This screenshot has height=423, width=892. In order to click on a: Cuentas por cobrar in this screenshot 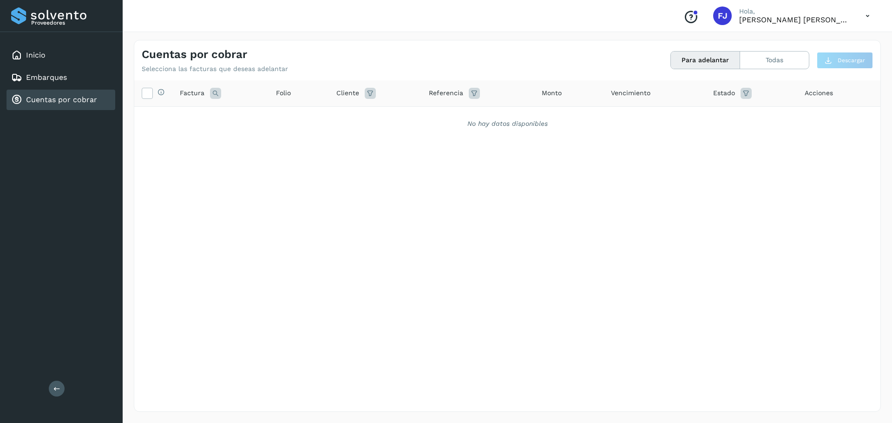, I will do `click(61, 99)`.